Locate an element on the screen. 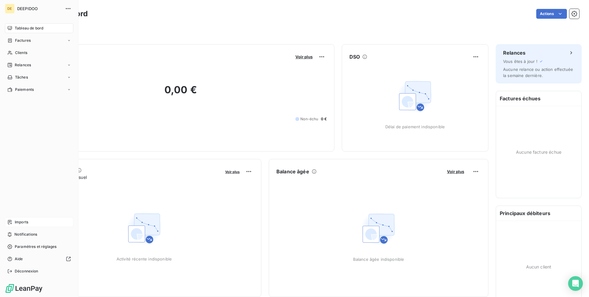 The width and height of the screenshot is (589, 297). h6: Principaux débiteurs is located at coordinates (539, 213).